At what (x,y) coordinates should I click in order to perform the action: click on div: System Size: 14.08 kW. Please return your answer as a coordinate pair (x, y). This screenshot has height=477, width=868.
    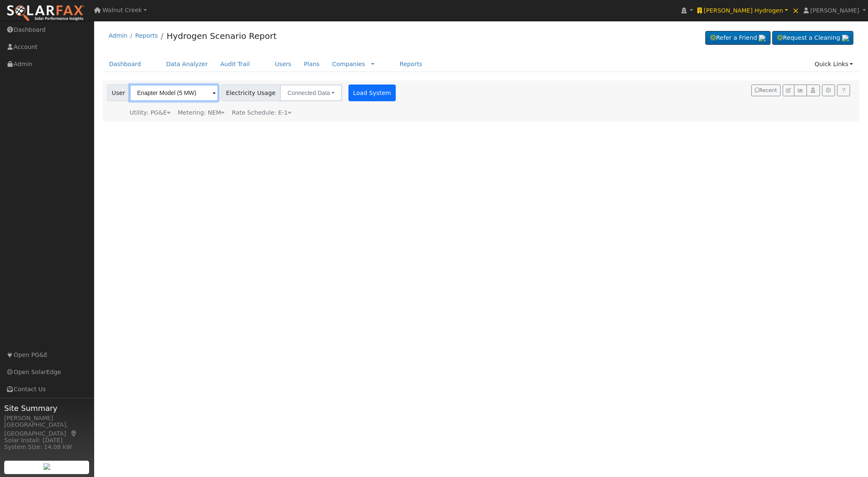
    Looking at the image, I should click on (46, 446).